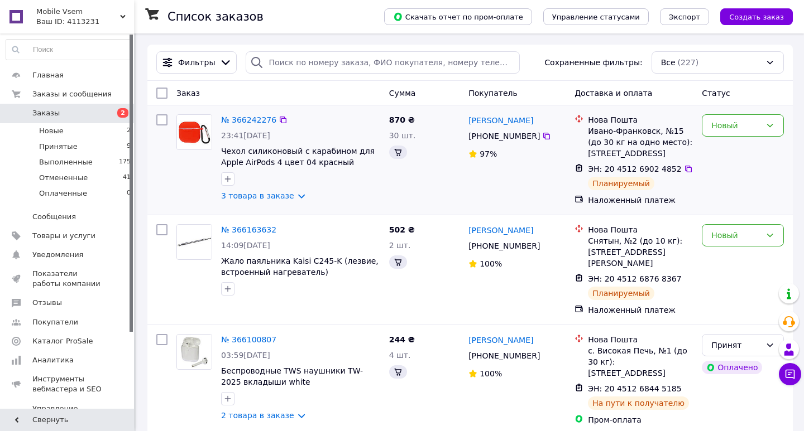  I want to click on span: Доставка и оплата, so click(613, 93).